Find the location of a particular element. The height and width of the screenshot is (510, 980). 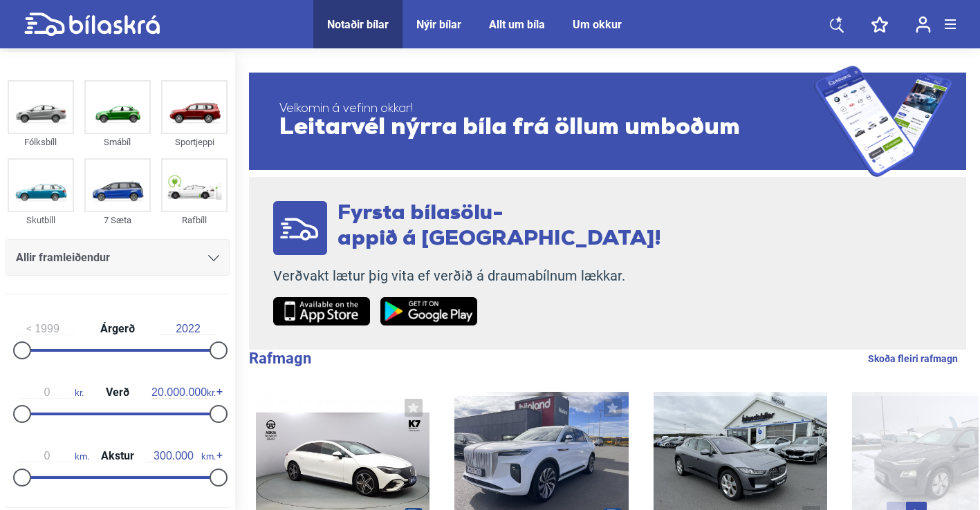

img: user-login.svg is located at coordinates (924, 24).